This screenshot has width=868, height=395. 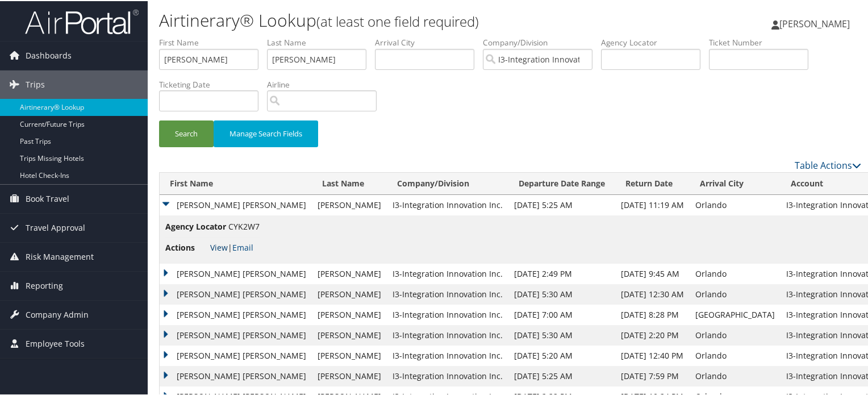 I want to click on span: CYK2W7, so click(x=244, y=225).